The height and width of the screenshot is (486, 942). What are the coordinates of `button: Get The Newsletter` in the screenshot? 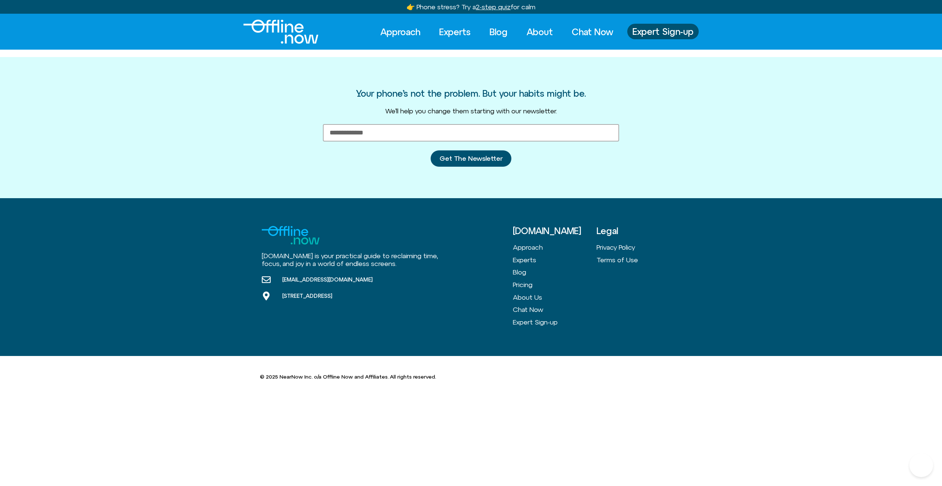 It's located at (471, 158).